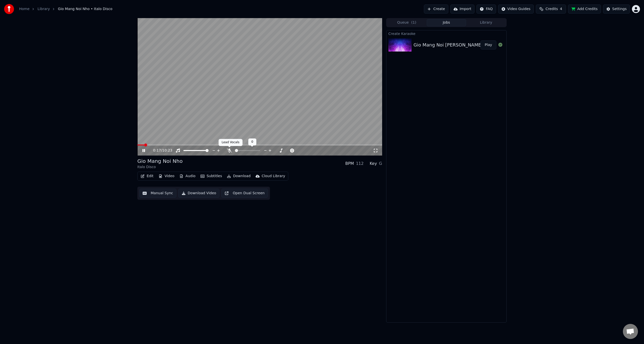  Describe the element at coordinates (65, 9) in the screenshot. I see `nav: breadcrumb` at that location.